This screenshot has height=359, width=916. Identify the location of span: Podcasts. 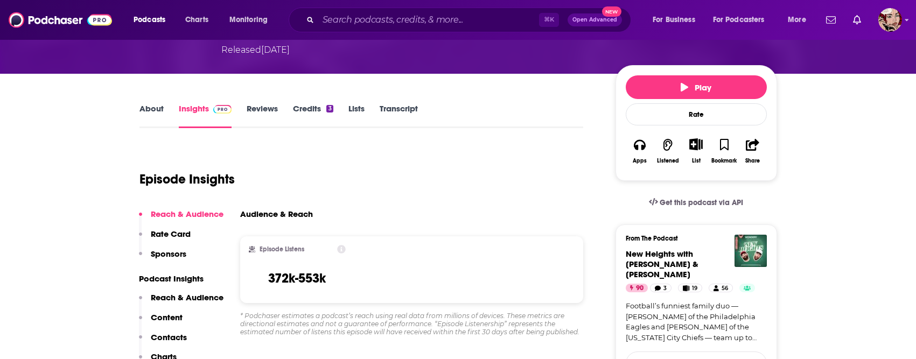
(149, 20).